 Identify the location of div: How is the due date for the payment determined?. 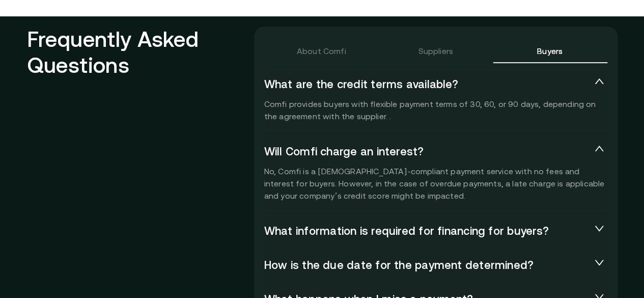
(436, 266).